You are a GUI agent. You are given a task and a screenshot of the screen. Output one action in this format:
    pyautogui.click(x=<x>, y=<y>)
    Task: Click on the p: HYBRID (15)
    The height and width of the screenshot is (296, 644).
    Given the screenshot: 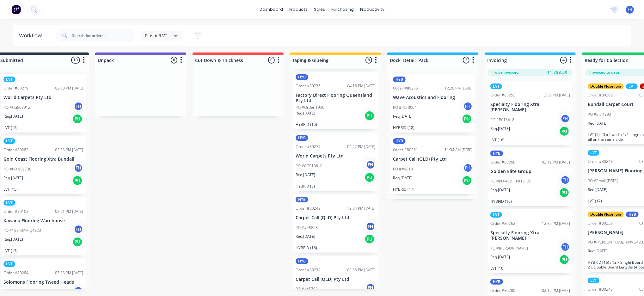 What is the action you would take?
    pyautogui.click(x=336, y=124)
    